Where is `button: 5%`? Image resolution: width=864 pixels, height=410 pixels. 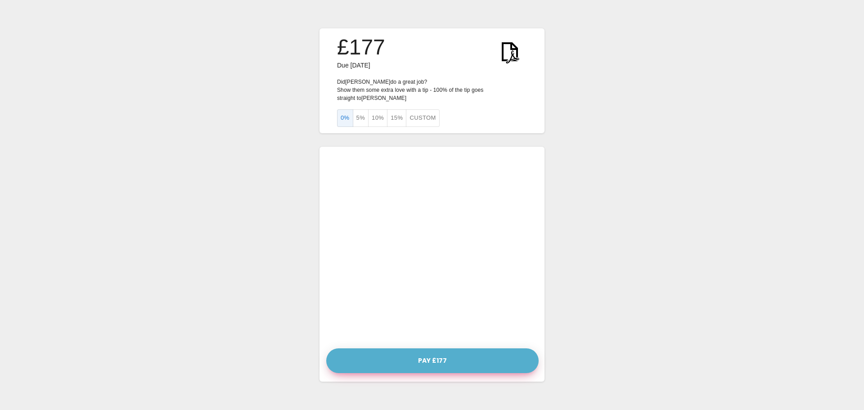 button: 5% is located at coordinates (361, 118).